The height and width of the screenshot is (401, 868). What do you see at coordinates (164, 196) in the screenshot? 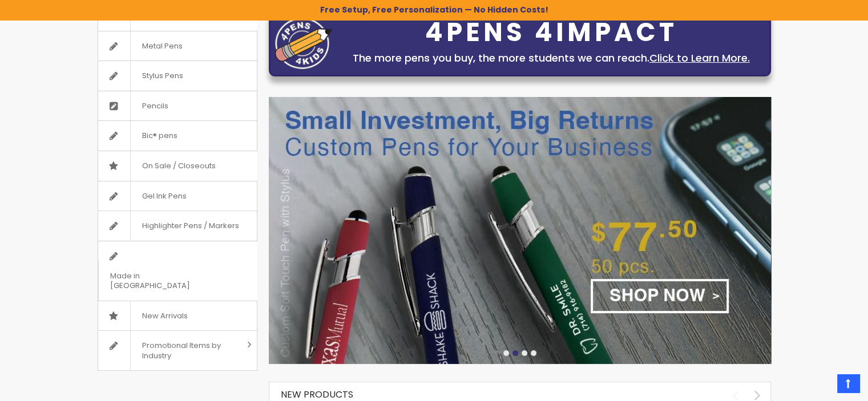
I see `span: Gel Ink Pens` at bounding box center [164, 196].